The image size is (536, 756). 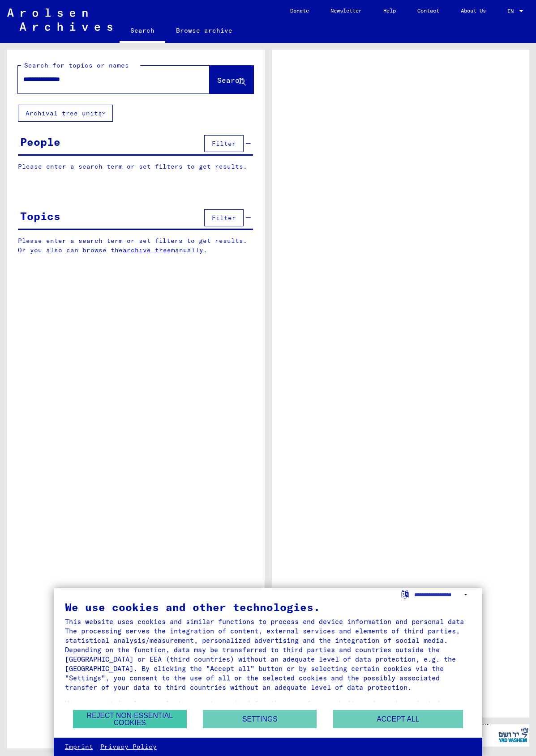 What do you see at coordinates (130, 719) in the screenshot?
I see `button: Reject non-essential cookies` at bounding box center [130, 719].